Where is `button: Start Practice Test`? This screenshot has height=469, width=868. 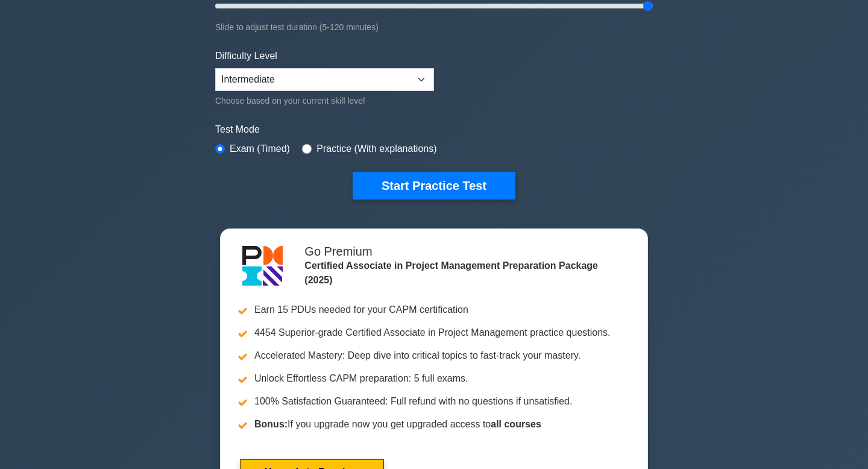
button: Start Practice Test is located at coordinates (434, 186).